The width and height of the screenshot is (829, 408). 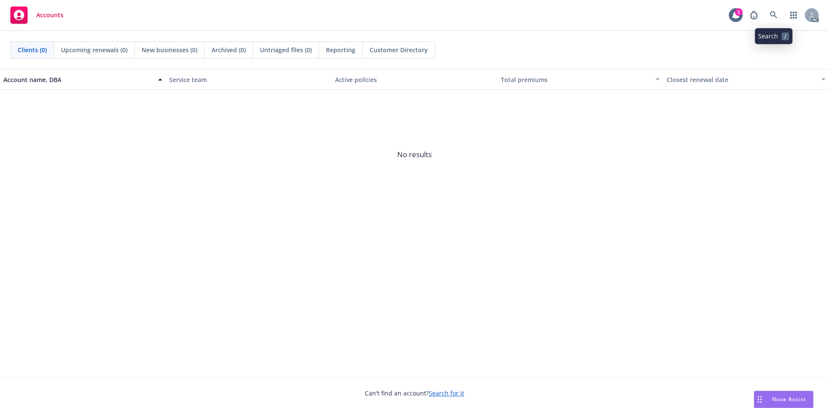 I want to click on button: Nova Assist, so click(x=783, y=399).